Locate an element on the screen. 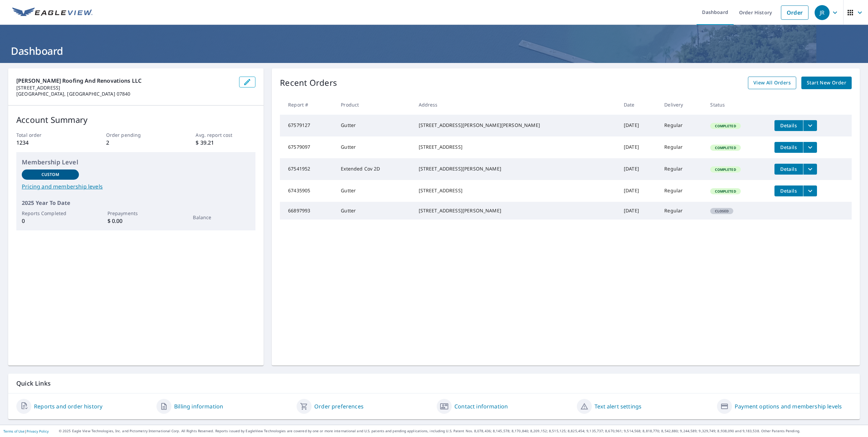  a: Payment options and membership levels is located at coordinates (788, 407).